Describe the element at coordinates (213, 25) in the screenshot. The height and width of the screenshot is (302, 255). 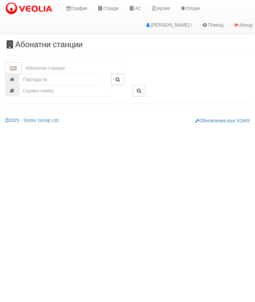
I see `a: Помощ` at that location.